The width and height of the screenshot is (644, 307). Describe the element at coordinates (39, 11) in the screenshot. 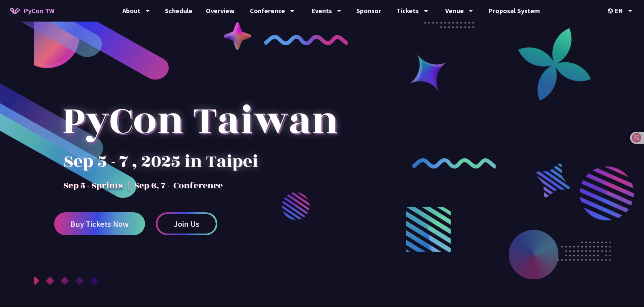

I see `span: PyCon TW` at that location.